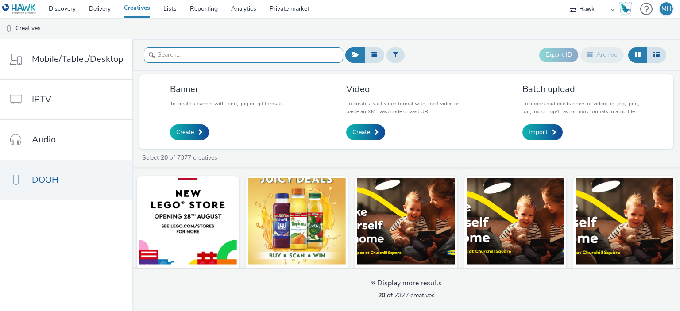  Describe the element at coordinates (19, 9) in the screenshot. I see `img: undefined Logo` at that location.